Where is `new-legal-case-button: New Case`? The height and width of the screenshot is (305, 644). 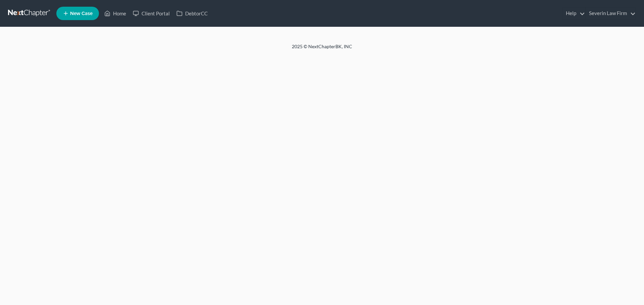
new-legal-case-button: New Case is located at coordinates (77, 14).